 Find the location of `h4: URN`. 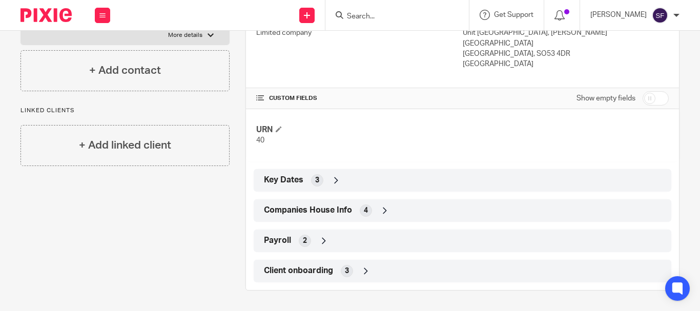

h4: URN is located at coordinates (359, 130).